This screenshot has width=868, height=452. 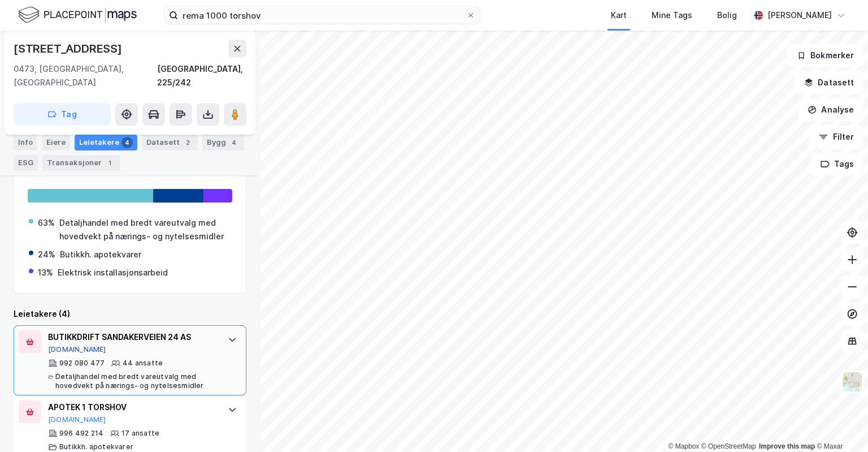 I want to click on a: OpenStreetMap, so click(x=728, y=446).